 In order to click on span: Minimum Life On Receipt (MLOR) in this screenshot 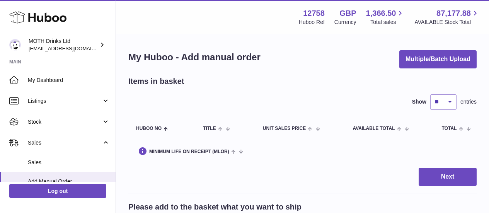, I will do `click(189, 152)`.